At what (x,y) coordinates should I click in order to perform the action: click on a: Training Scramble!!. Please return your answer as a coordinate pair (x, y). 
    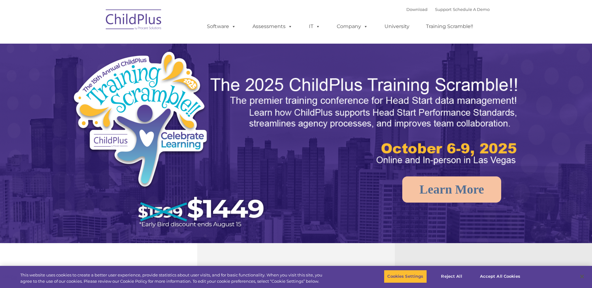
    Looking at the image, I should click on (449, 27).